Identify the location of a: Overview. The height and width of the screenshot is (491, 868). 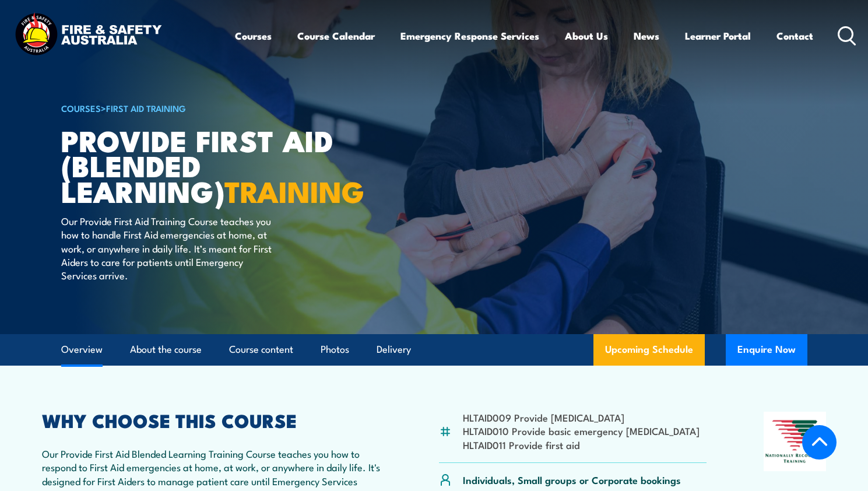
(82, 349).